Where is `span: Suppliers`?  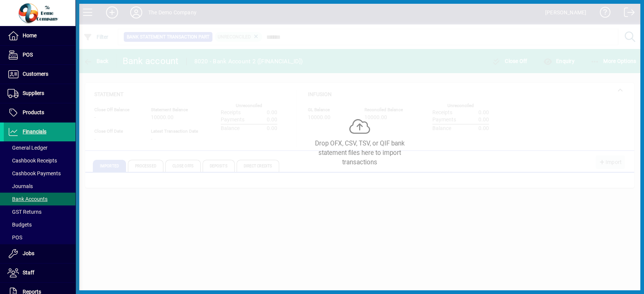
span: Suppliers is located at coordinates (33, 93).